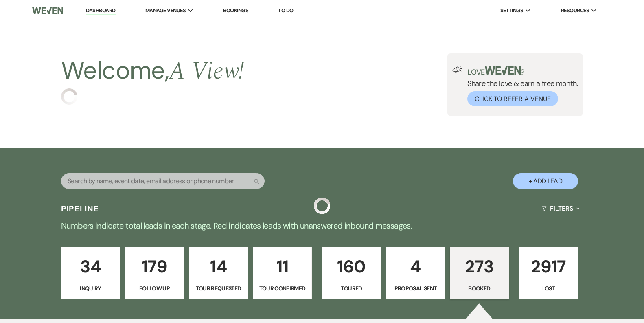  Describe the element at coordinates (415, 267) in the screenshot. I see `p: 4` at that location.